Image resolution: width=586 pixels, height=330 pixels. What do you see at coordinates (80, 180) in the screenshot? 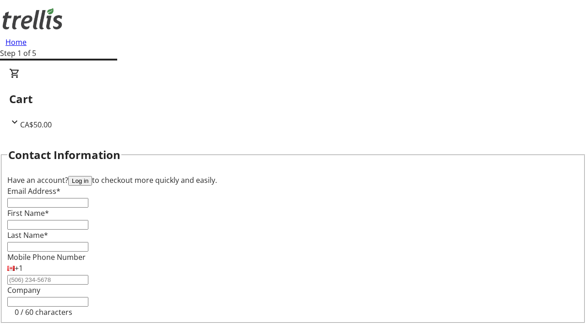
I see `button: Log in` at bounding box center [80, 180].